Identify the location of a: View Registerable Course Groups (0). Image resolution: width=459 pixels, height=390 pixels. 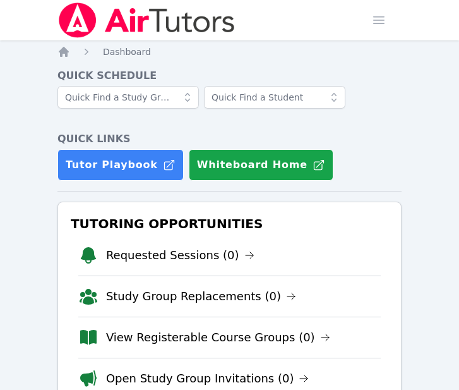
(218, 337).